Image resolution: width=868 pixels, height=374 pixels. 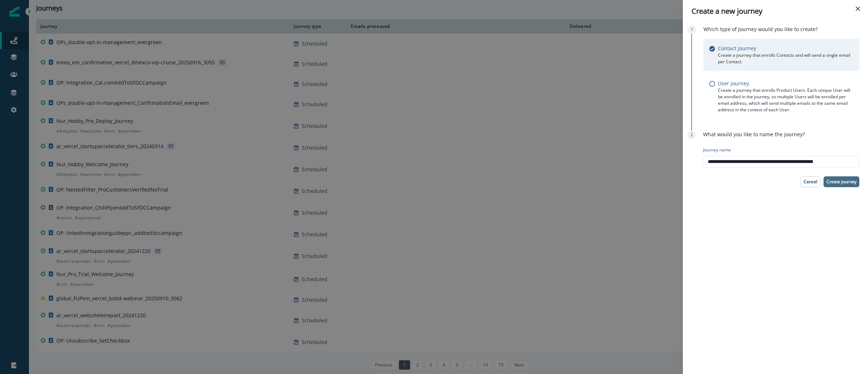 I want to click on p: Create journey, so click(x=841, y=182).